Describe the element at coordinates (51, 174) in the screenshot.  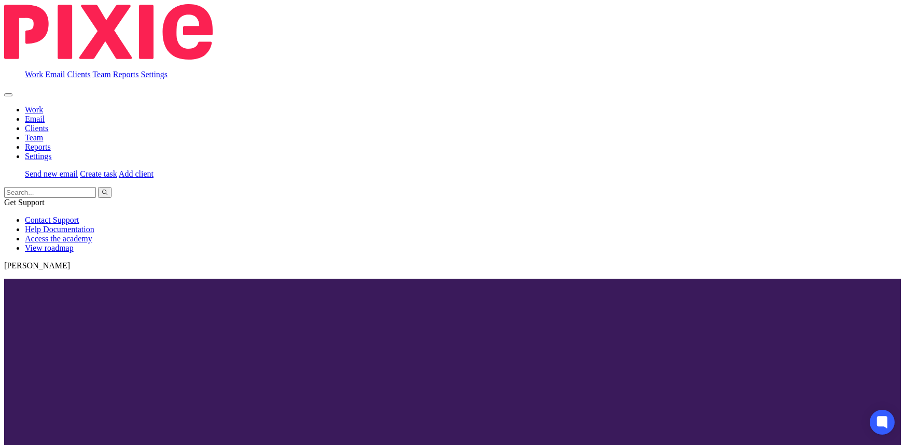
I see `a: Send new email` at that location.